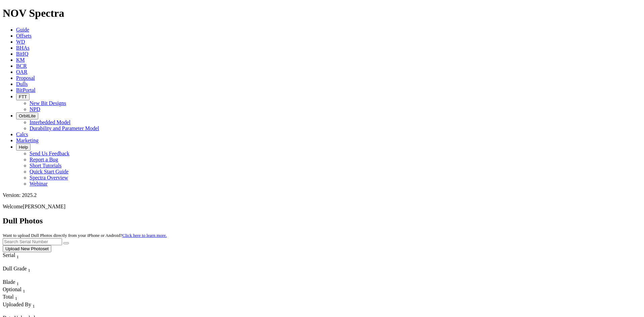 The image size is (644, 317). What do you see at coordinates (23, 96) in the screenshot?
I see `button: FTT` at bounding box center [23, 96].